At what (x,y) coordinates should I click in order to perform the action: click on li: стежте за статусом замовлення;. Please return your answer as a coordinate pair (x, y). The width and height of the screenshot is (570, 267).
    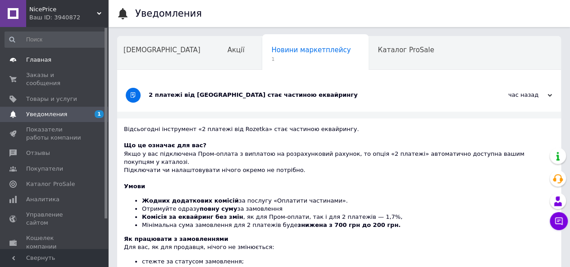
    Looking at the image, I should click on (348, 262).